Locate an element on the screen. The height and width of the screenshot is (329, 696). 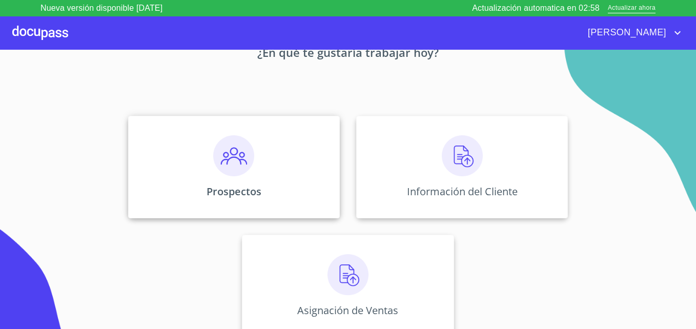
p: Información del Cliente is located at coordinates (462, 191).